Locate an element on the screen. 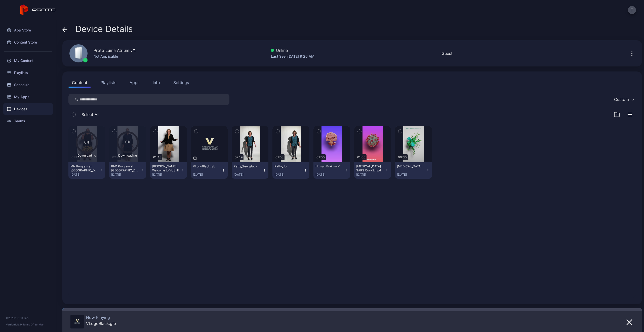  div: Settings is located at coordinates (181, 83).